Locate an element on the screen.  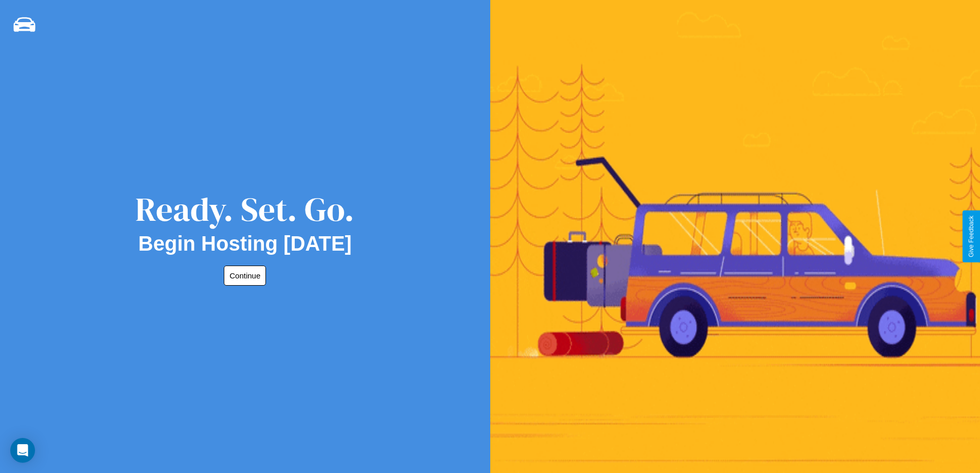
div: Give Feedback is located at coordinates (972, 236).